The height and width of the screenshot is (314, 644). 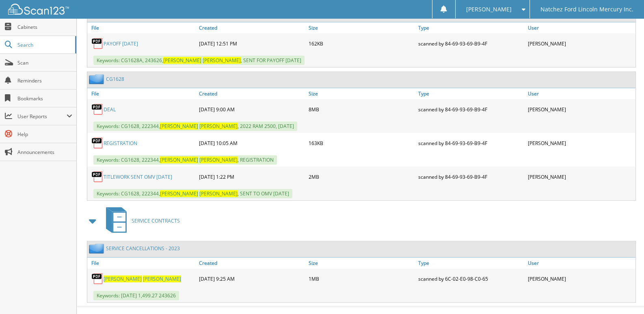 I want to click on span: User Reports, so click(x=42, y=116).